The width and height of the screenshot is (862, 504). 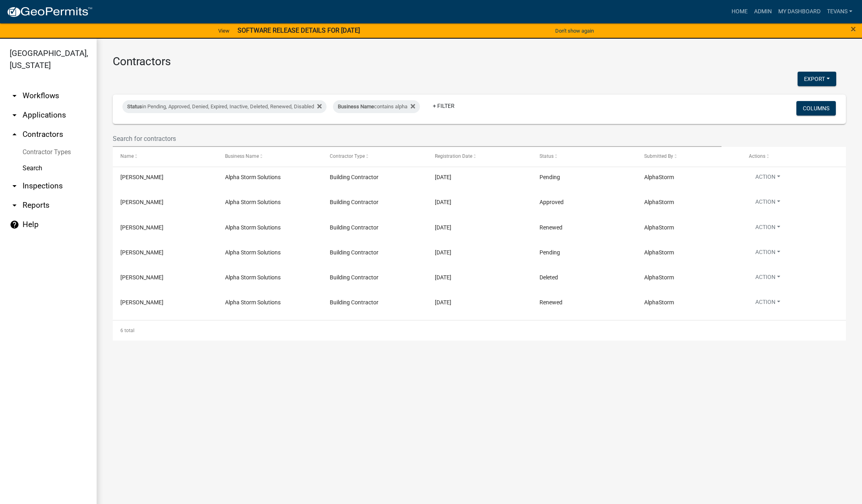 I want to click on span: Contractor Type, so click(x=347, y=156).